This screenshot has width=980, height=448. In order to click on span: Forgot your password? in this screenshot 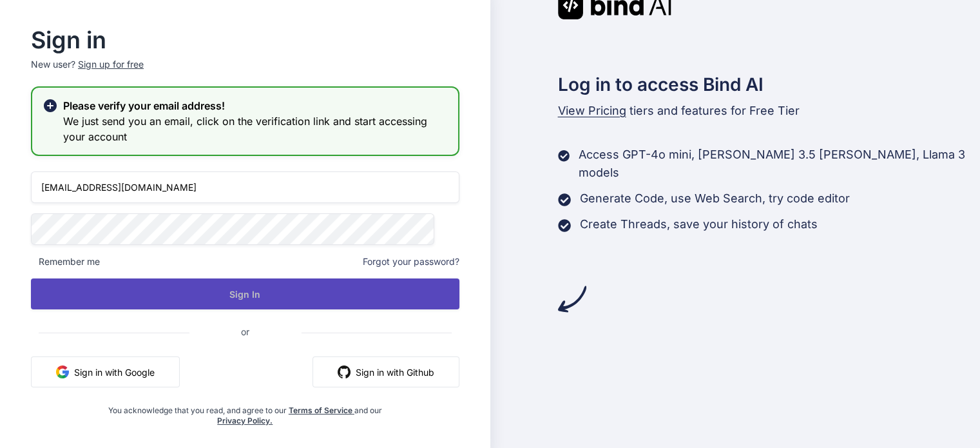, I will do `click(411, 262)`.